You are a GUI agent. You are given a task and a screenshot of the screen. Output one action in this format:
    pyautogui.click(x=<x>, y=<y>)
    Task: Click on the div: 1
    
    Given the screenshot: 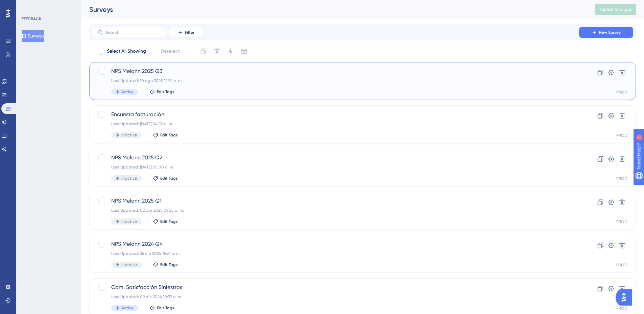 What is the action you would take?
    pyautogui.click(x=48, y=6)
    